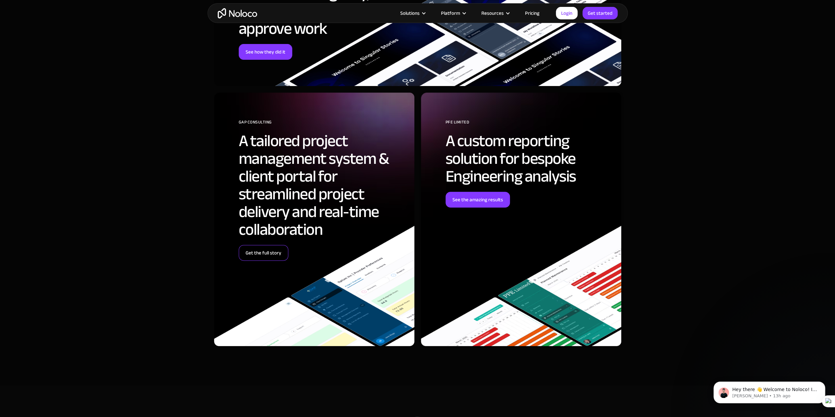 The width and height of the screenshot is (835, 417). I want to click on img: Profile image for Darragh, so click(20, 25).